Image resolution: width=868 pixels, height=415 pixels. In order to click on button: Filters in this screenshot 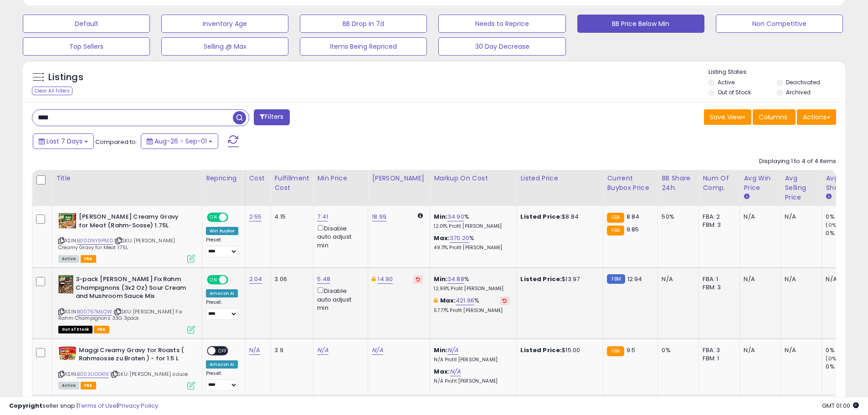, I will do `click(271, 117)`.